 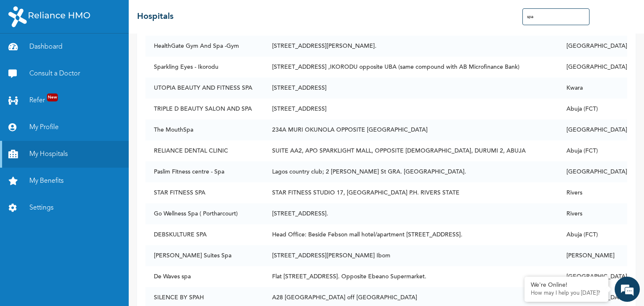 What do you see at coordinates (49, 17) in the screenshot?
I see `img: RelianceHMO's Logo` at bounding box center [49, 17].